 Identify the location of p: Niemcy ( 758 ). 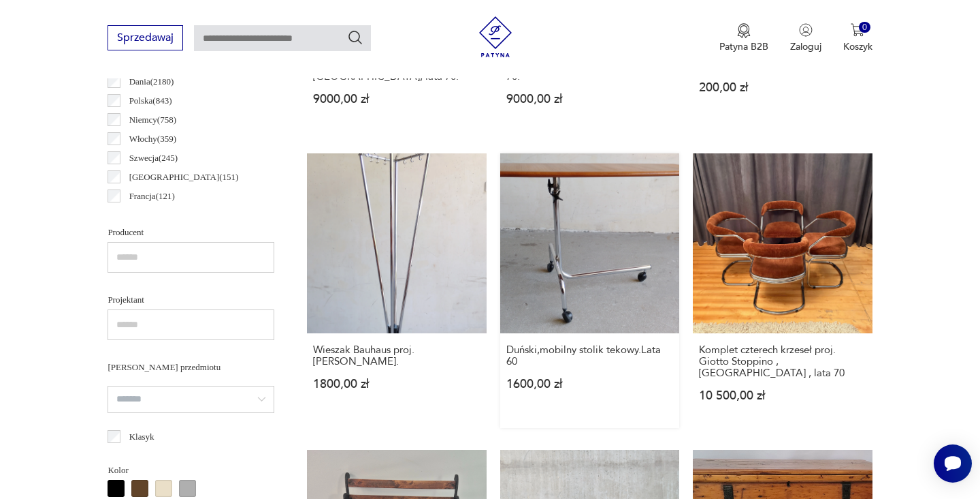
(153, 120).